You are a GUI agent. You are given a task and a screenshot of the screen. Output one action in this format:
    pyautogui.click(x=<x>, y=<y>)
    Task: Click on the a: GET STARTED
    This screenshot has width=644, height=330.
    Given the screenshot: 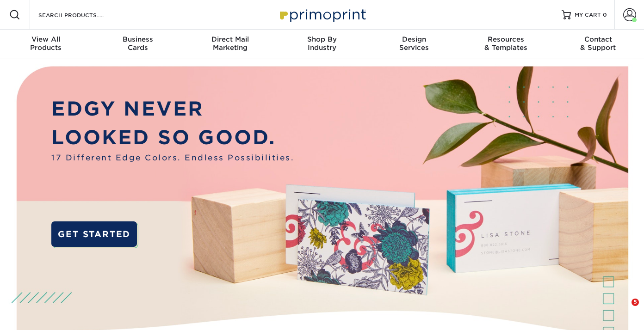 What is the action you would take?
    pyautogui.click(x=94, y=234)
    